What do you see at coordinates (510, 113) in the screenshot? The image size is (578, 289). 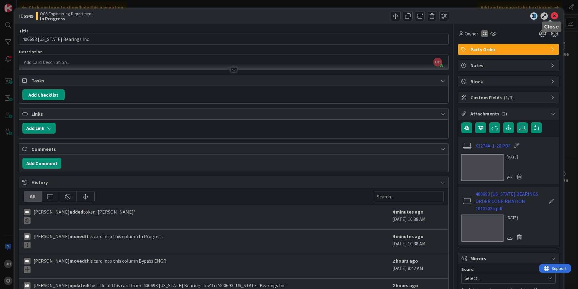 I see `span: Attachments` at bounding box center [510, 113].